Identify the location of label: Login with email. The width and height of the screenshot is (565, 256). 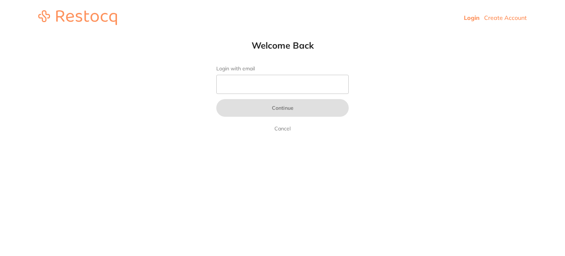
(282, 68).